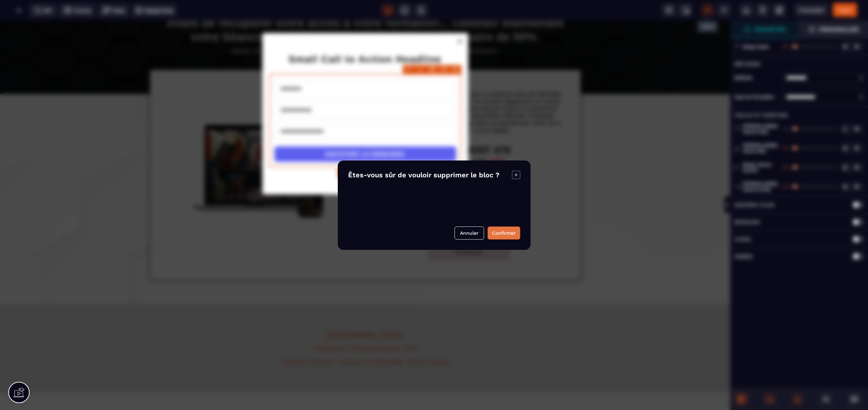 The width and height of the screenshot is (868, 410). Describe the element at coordinates (365, 133) in the screenshot. I see `button: ENVOYER LA DEMANDE` at that location.